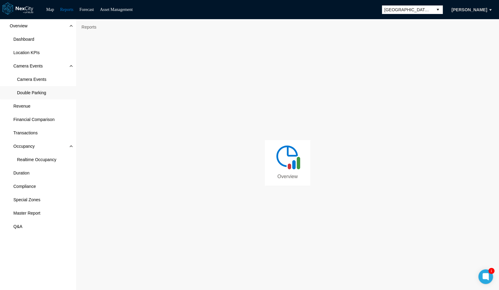  What do you see at coordinates (26, 53) in the screenshot?
I see `span: Location KPIs` at bounding box center [26, 53].